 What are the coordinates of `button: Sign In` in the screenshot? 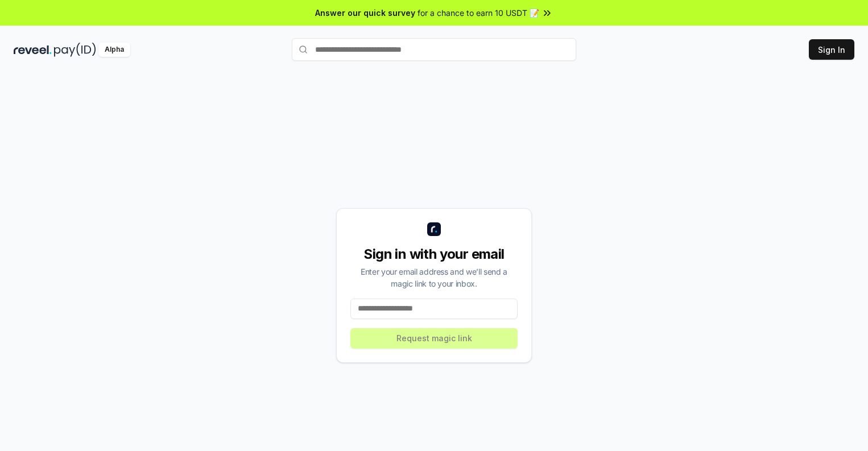 It's located at (831, 50).